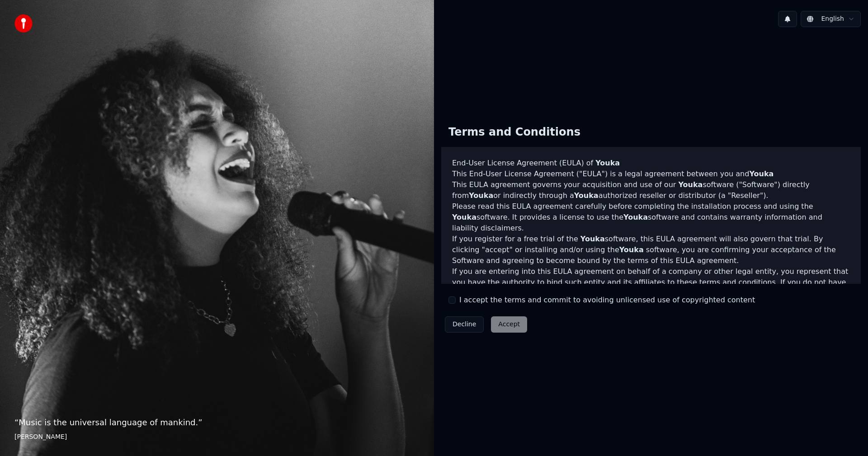  What do you see at coordinates (607, 300) in the screenshot?
I see `label: I accept the terms and commit to avoiding unlicensed use of copyrighted content` at bounding box center [607, 300].